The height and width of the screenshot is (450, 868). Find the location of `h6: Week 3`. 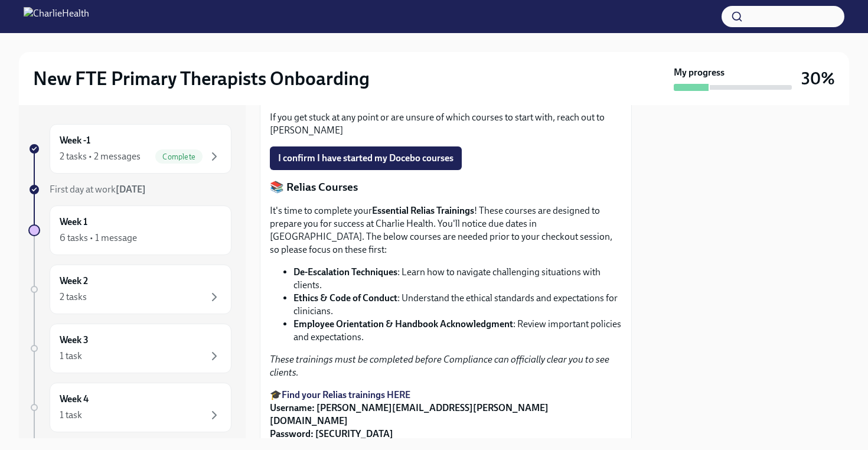

h6: Week 3 is located at coordinates (74, 340).